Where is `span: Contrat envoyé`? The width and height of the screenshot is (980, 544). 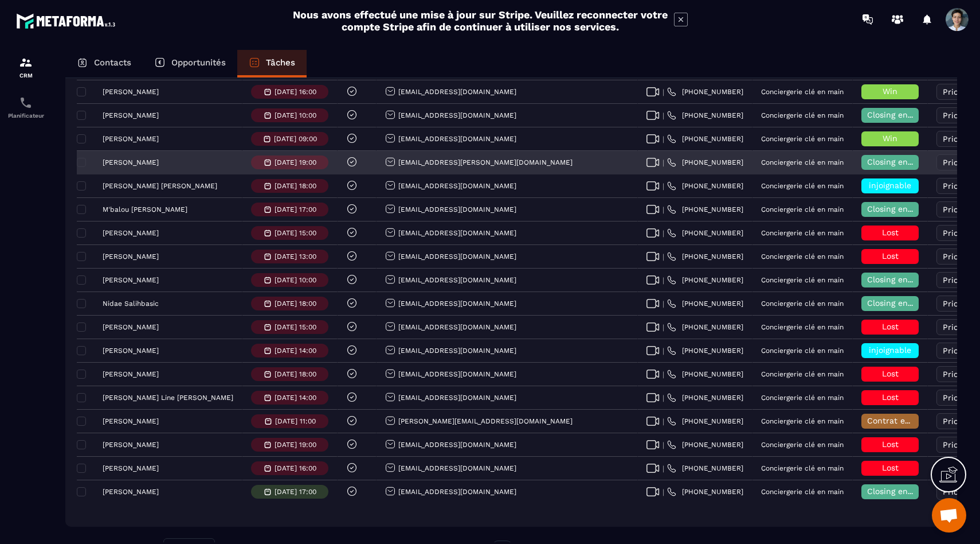 span: Contrat envoyé is located at coordinates (897, 420).